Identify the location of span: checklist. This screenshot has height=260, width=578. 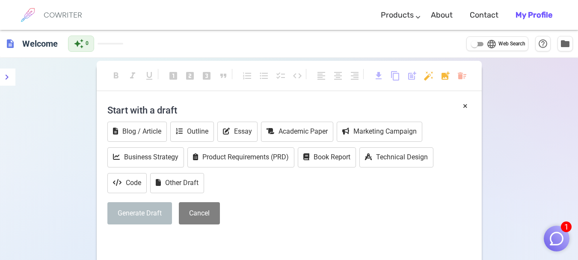
(281, 76).